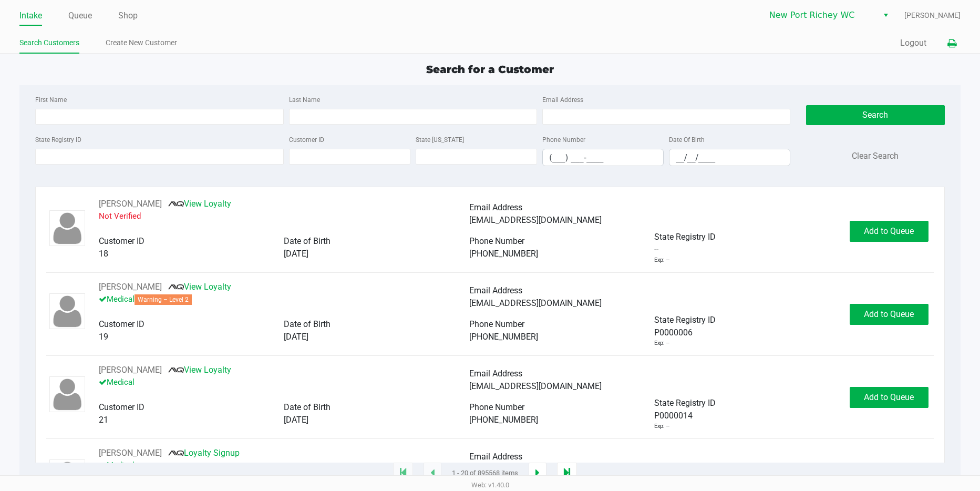  What do you see at coordinates (305, 100) in the screenshot?
I see `label: Last Name` at bounding box center [305, 100].